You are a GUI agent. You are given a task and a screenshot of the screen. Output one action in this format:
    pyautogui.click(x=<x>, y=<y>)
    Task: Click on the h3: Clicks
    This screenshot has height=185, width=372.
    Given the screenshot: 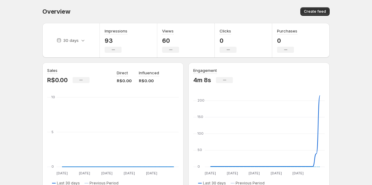 What is the action you would take?
    pyautogui.click(x=226, y=31)
    